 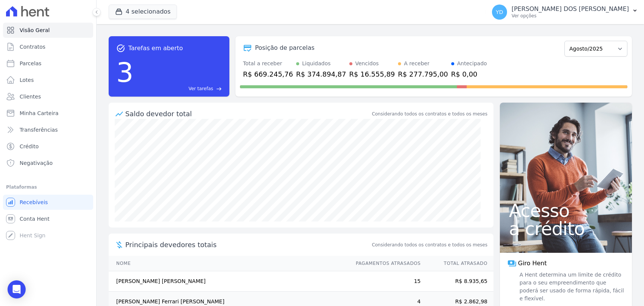 I want to click on span: Ver tarefas, so click(x=201, y=89).